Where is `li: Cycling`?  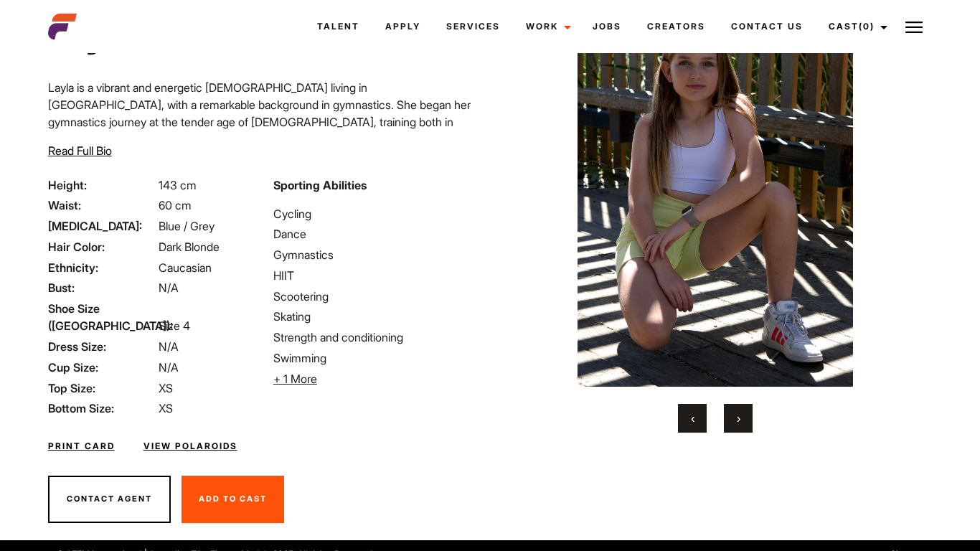
li: Cycling is located at coordinates (378, 214).